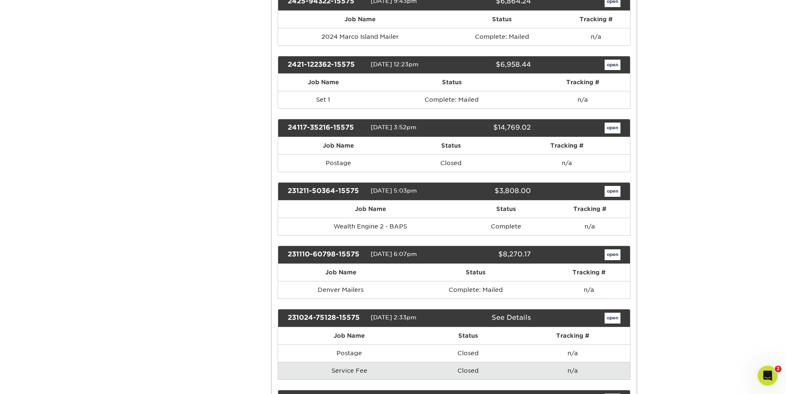 The image size is (786, 394). Describe the element at coordinates (492, 255) in the screenshot. I see `div: $8,270.17` at that location.